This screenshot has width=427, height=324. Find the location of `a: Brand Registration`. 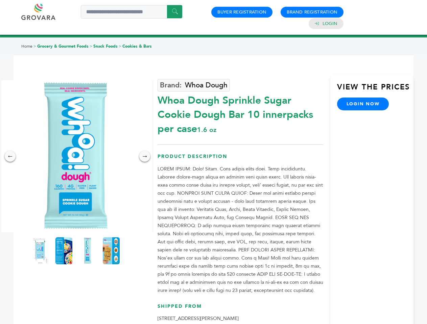

a: Brand Registration is located at coordinates (312, 12).